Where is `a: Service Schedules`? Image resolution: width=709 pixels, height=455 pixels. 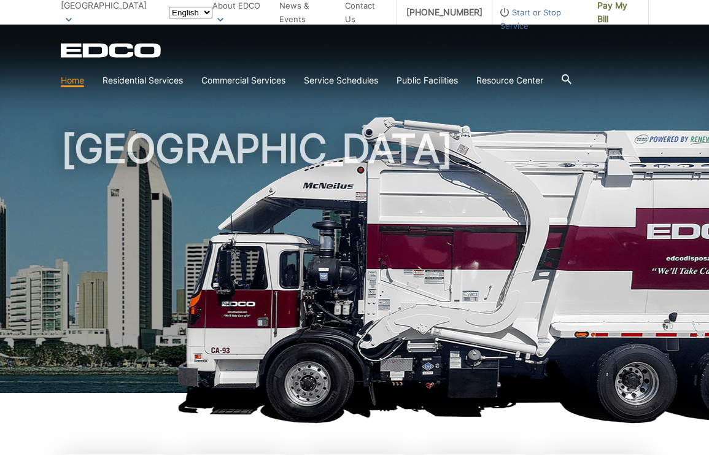 a: Service Schedules is located at coordinates (340, 80).